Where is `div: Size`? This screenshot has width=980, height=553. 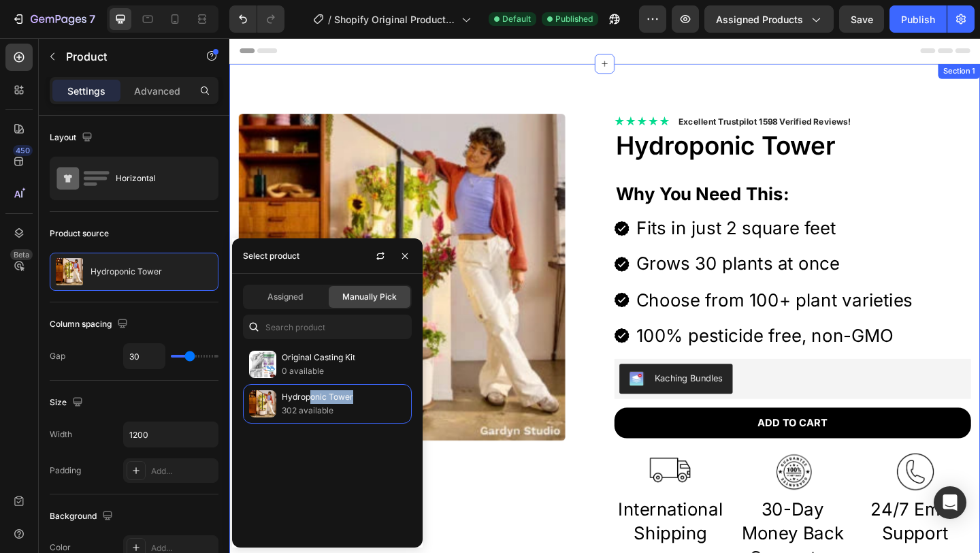
div: Size is located at coordinates (68, 403).